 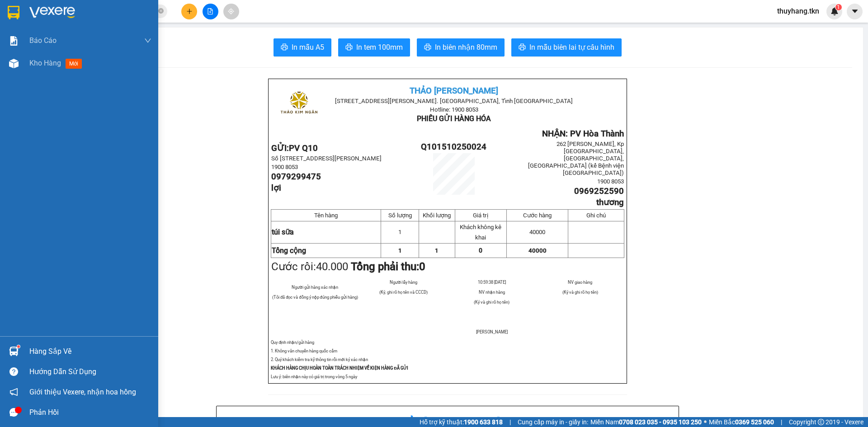 I want to click on span: Quy định nhận/gửi hàng, so click(x=292, y=342).